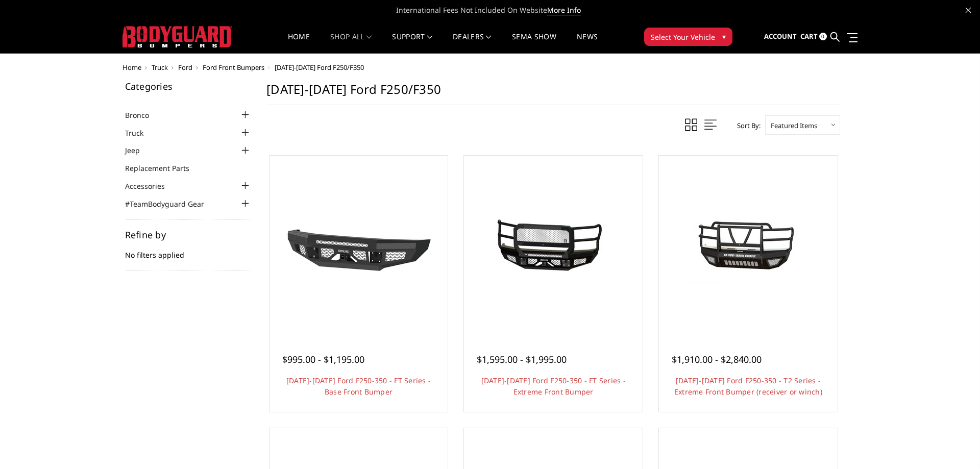  What do you see at coordinates (188, 251) in the screenshot?
I see `div: No filters applied` at bounding box center [188, 251].